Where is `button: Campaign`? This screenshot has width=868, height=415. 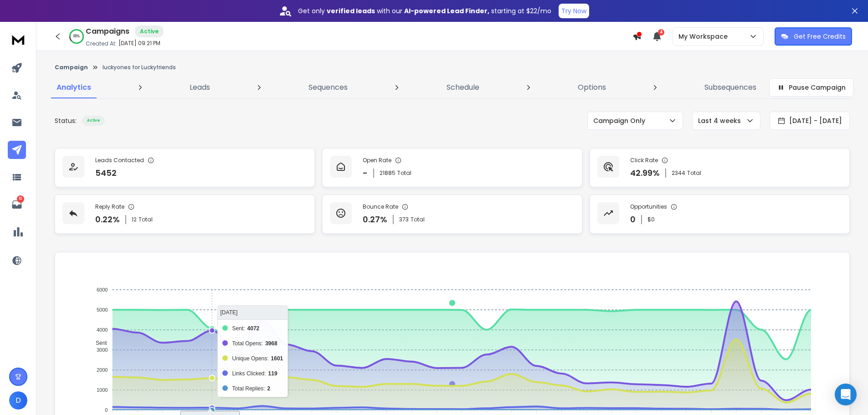 button: Campaign is located at coordinates (71, 67).